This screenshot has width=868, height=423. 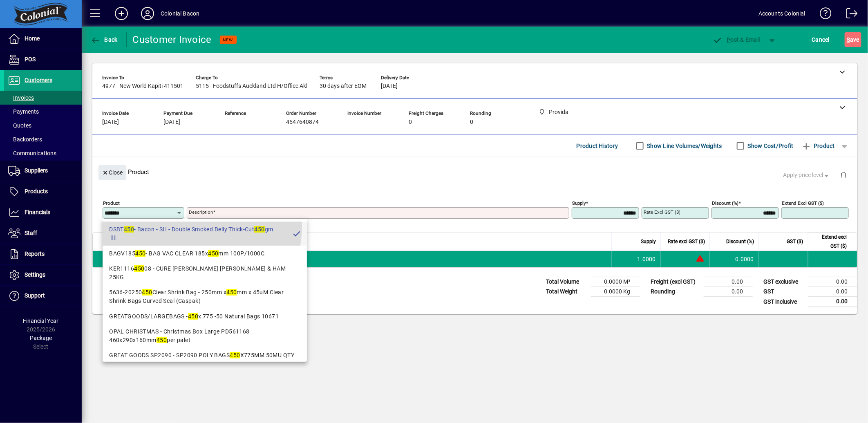 What do you see at coordinates (725, 203) in the screenshot?
I see `mat-label: Discount (%)` at bounding box center [725, 203].